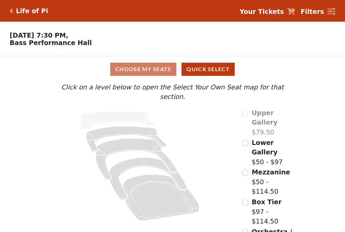  I want to click on span: Upper Gallery, so click(264, 118).